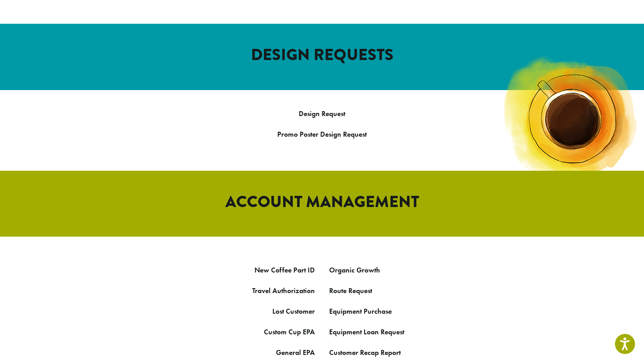 The image size is (644, 363). I want to click on a: Customer Recap Report, so click(365, 352).